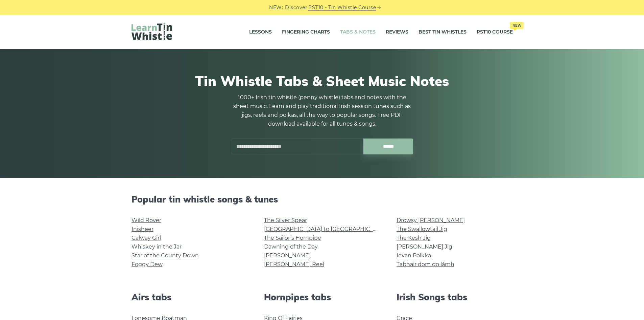 This screenshot has width=644, height=320. I want to click on h1: Tin Whistle Tabs & Sheet Music Notes, so click(322, 81).